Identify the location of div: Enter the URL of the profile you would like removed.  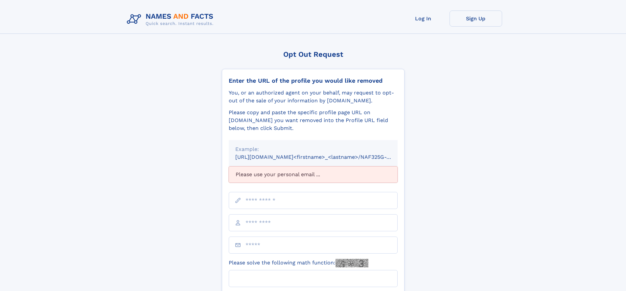
(313, 81).